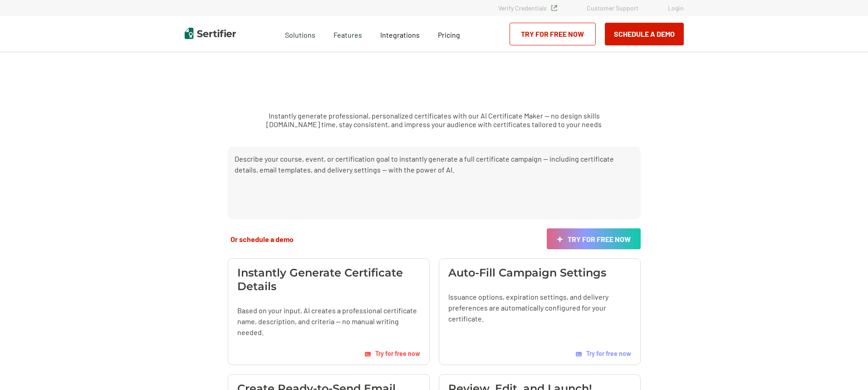 The image size is (868, 390). What do you see at coordinates (560, 239) in the screenshot?
I see `img: AI Icon` at bounding box center [560, 239].